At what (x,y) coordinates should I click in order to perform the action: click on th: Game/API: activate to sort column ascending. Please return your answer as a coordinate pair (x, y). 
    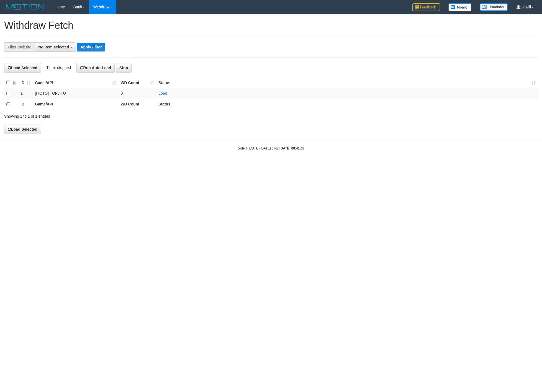
    Looking at the image, I should click on (75, 82).